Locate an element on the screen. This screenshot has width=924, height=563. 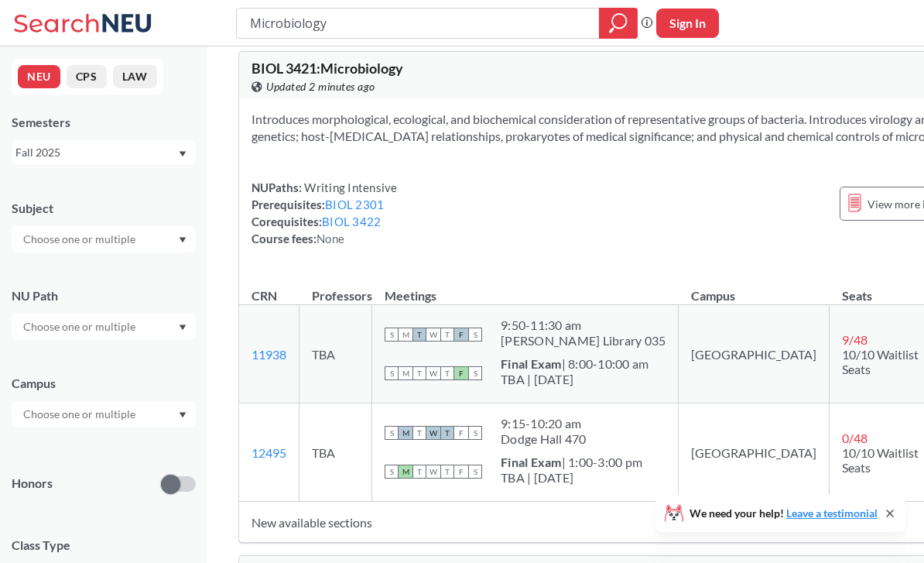
div: 9:15 - 10:20 am is located at coordinates (543, 424).